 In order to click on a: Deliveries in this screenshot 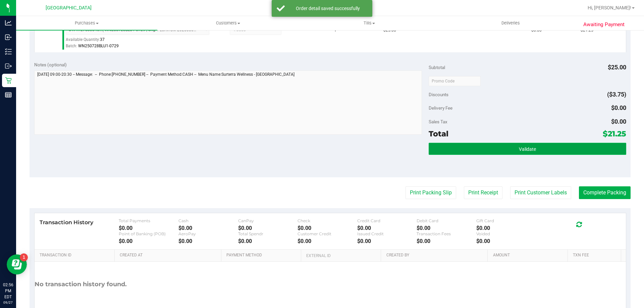, I will do `click(511, 23)`.